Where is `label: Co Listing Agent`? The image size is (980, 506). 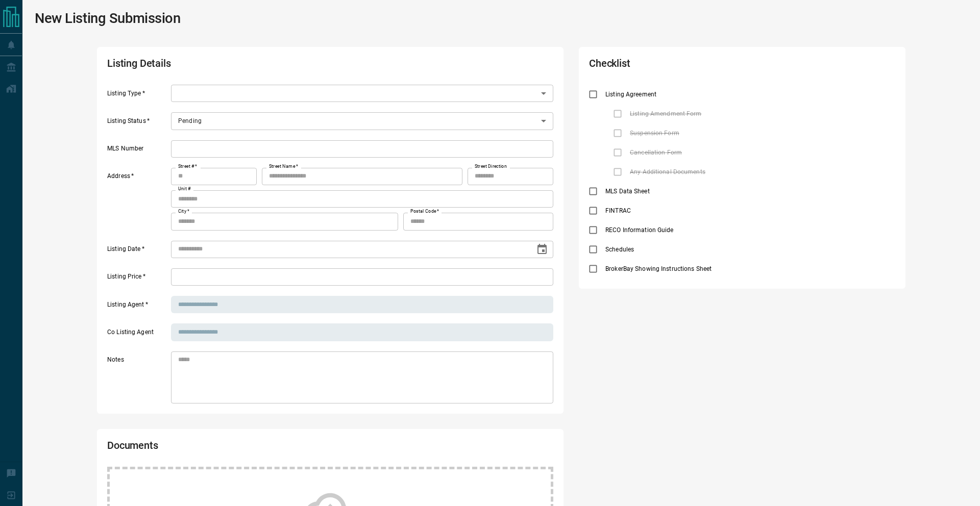 label: Co Listing Agent is located at coordinates (138, 335).